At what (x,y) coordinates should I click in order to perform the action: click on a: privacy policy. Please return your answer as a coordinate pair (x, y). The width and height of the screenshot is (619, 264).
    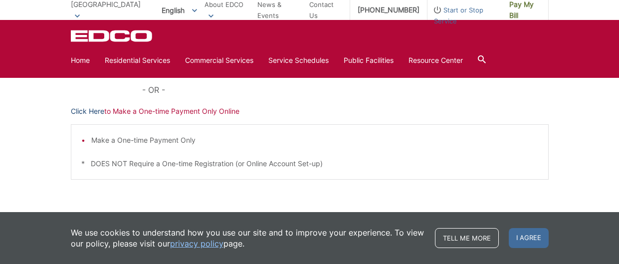
    Looking at the image, I should click on (196, 243).